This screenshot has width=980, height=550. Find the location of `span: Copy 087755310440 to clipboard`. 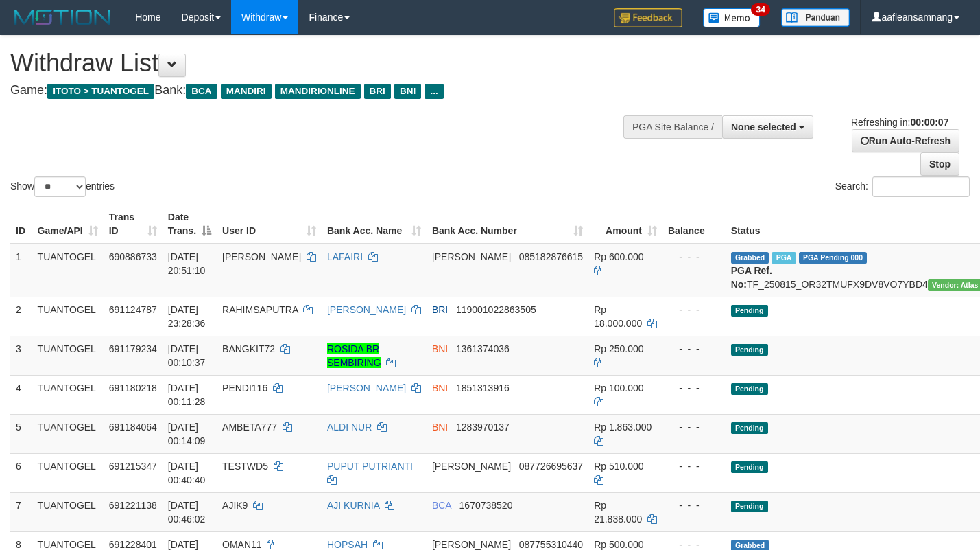

span: Copy 087755310440 to clipboard is located at coordinates (550, 545).